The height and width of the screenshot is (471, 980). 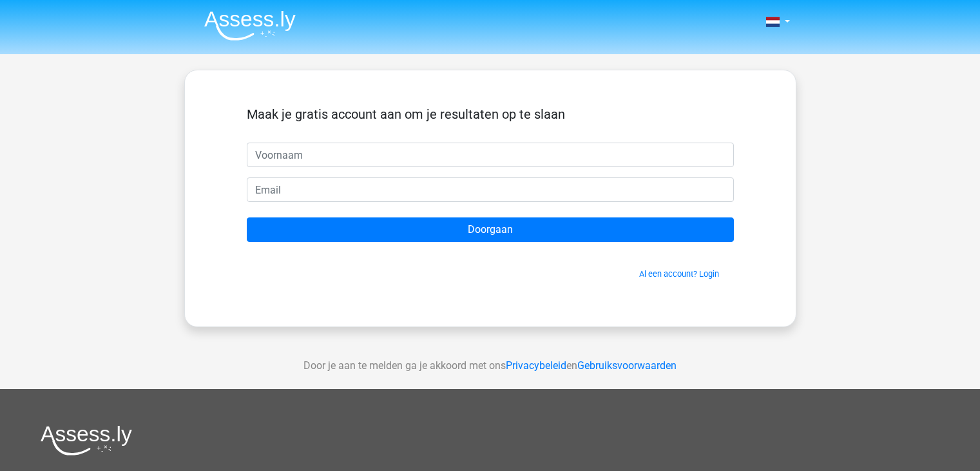 I want to click on a: Al een account? Login, so click(x=679, y=273).